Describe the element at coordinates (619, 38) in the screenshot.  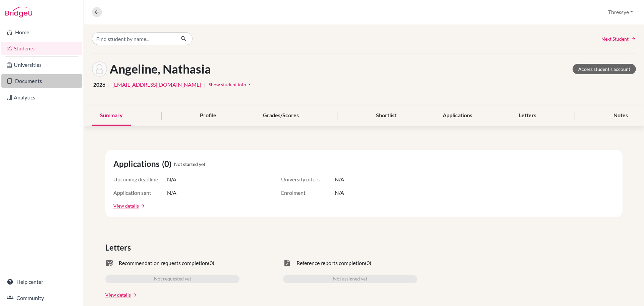
I see `a: Next Student` at that location.